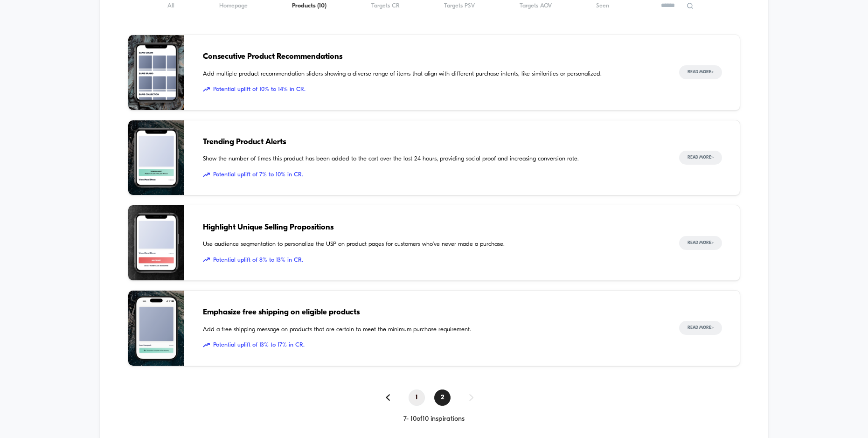 This screenshot has width=868, height=438. I want to click on img: Add a free shipping message on products that are certain to meet the minimum purchase requirement., so click(156, 328).